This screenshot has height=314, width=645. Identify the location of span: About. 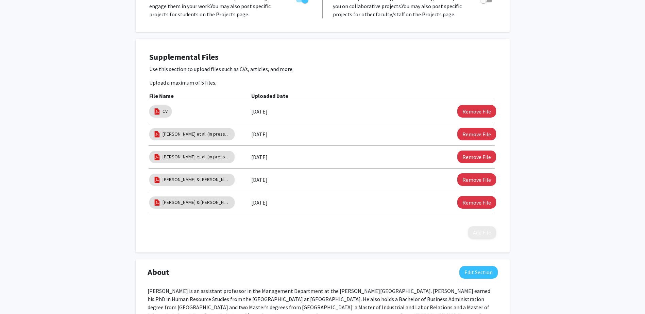
(159, 272).